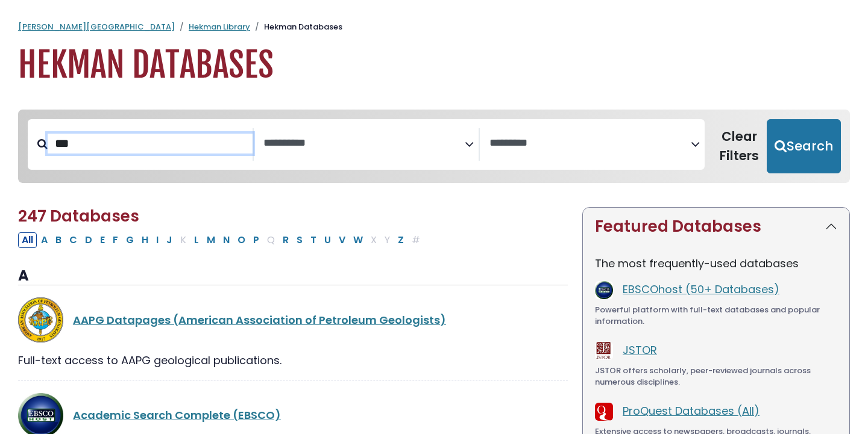  Describe the element at coordinates (219, 27) in the screenshot. I see `a: Hekman Library` at that location.